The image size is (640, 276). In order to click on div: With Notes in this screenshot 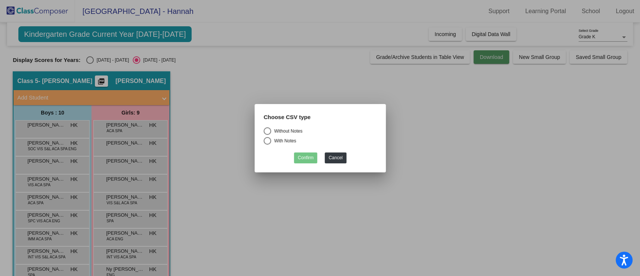, I will do `click(283, 140)`.